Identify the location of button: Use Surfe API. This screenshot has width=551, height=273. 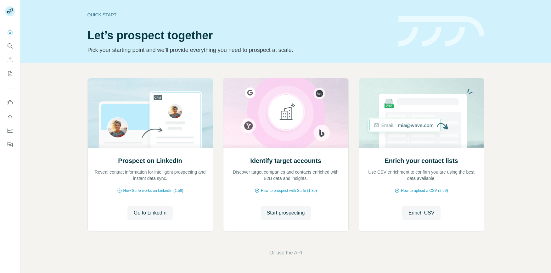
(10, 117).